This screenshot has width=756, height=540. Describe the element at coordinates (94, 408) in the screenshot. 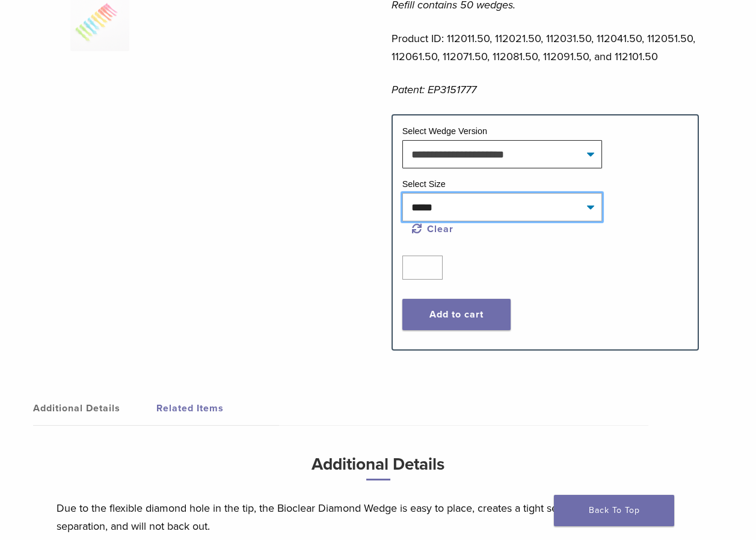

I see `a: Additional Details` at that location.